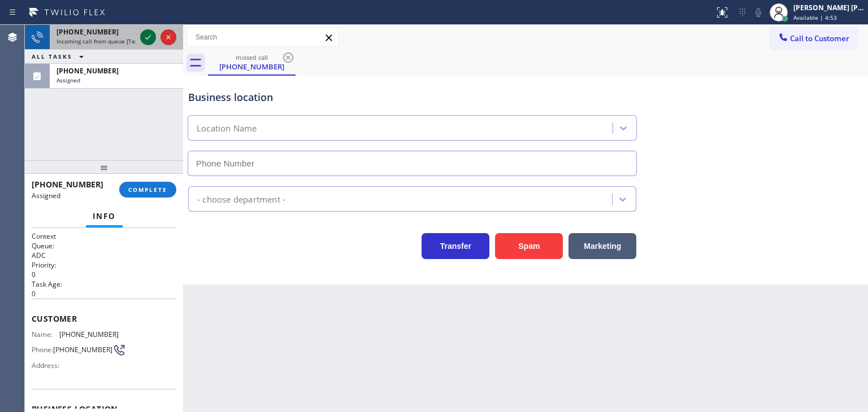 The height and width of the screenshot is (412, 868). What do you see at coordinates (251, 57) in the screenshot?
I see `div: missed call` at bounding box center [251, 57].